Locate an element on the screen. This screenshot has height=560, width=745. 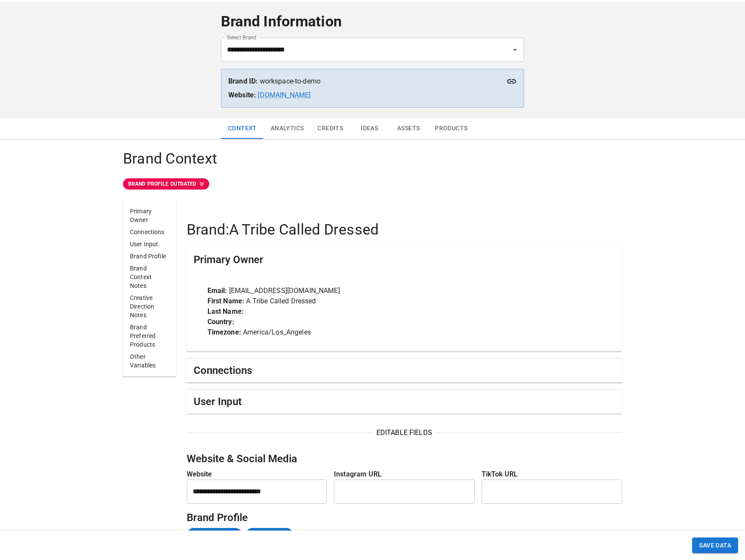
p: Brand Preferred Products is located at coordinates (149, 336).